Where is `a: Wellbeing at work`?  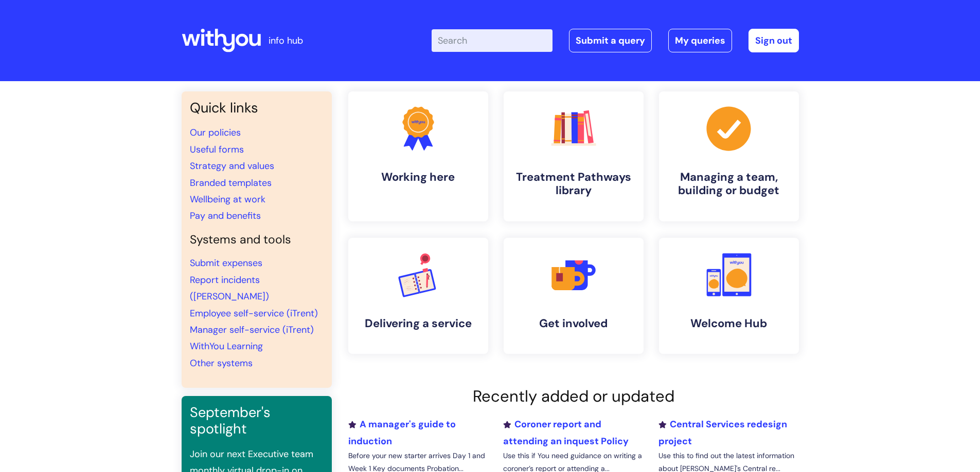 a: Wellbeing at work is located at coordinates (228, 200).